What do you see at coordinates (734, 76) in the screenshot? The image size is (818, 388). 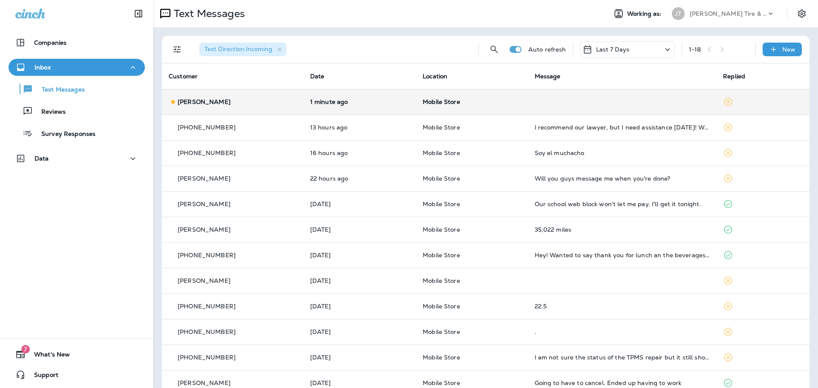 I see `span: Replied` at bounding box center [734, 76].